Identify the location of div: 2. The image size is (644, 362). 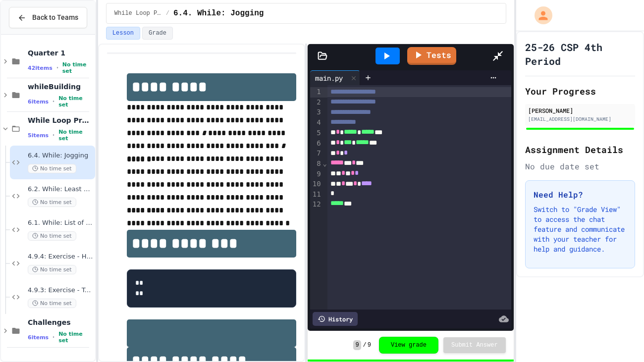
(317, 103).